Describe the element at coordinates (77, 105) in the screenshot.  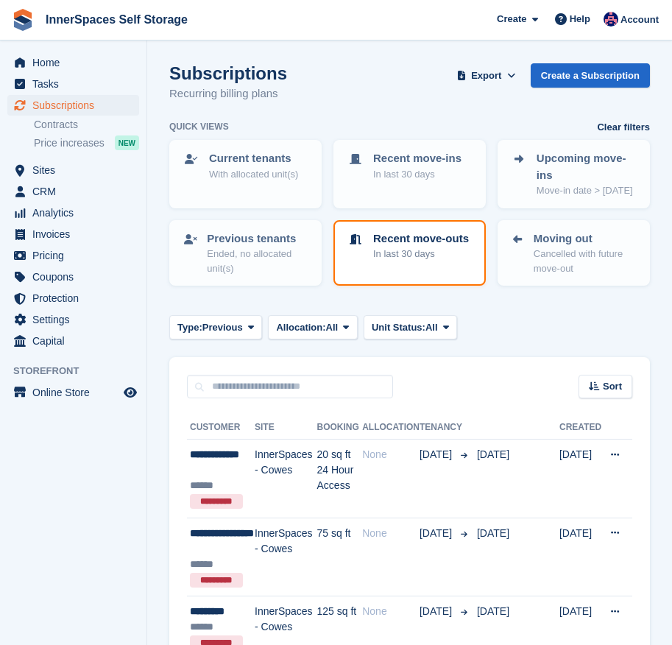
I see `span: Subscriptions` at that location.